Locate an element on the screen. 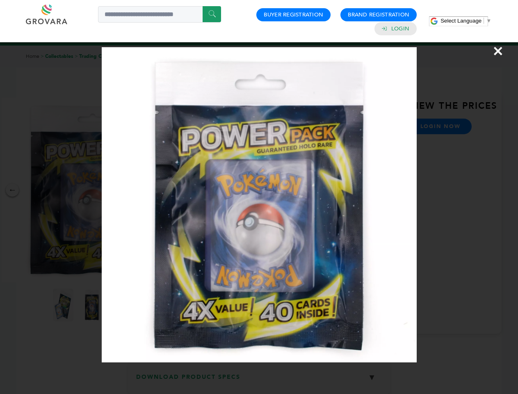  span: Select Language is located at coordinates (461, 21).